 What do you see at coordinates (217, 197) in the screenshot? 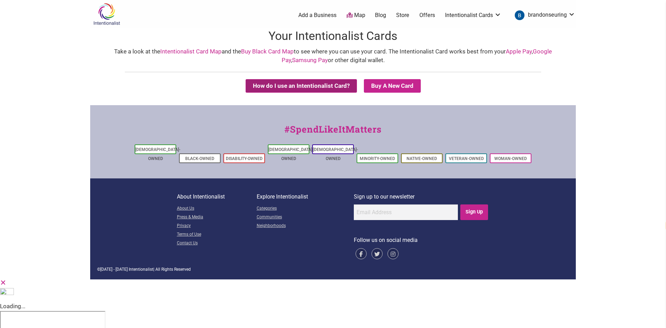
I see `p: About Intentionalist` at bounding box center [217, 197].